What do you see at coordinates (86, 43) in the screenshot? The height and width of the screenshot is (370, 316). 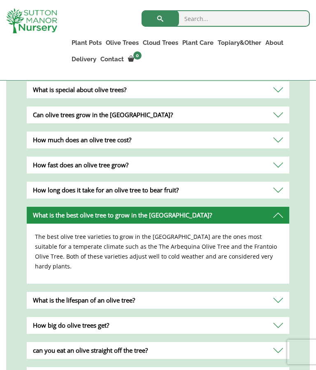 I see `a: Plant Pots` at bounding box center [86, 43].